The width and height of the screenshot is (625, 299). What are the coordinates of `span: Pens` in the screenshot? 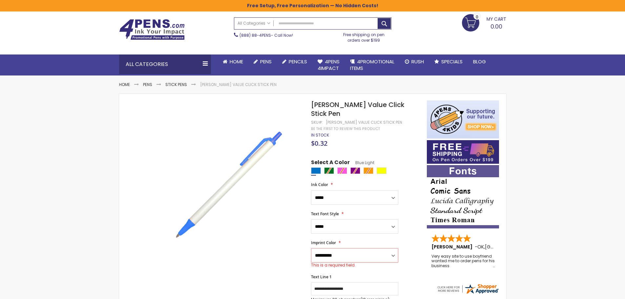 It's located at (266, 61).